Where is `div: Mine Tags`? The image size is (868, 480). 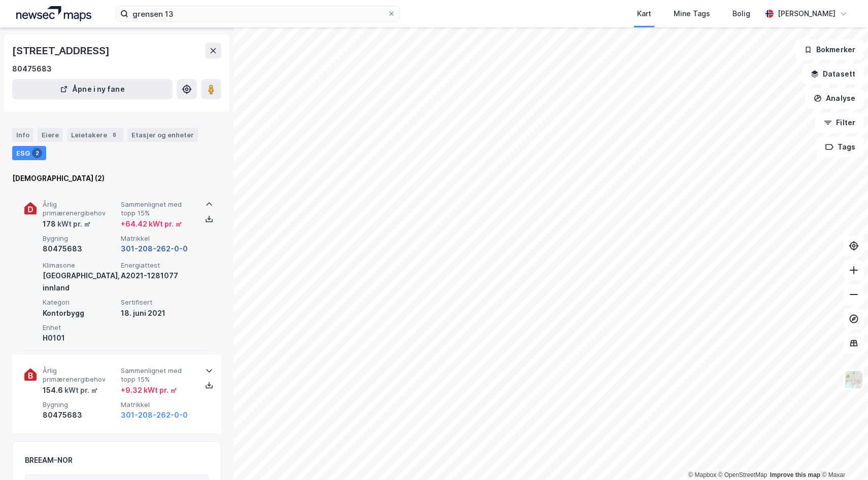
div: Mine Tags is located at coordinates (692, 14).